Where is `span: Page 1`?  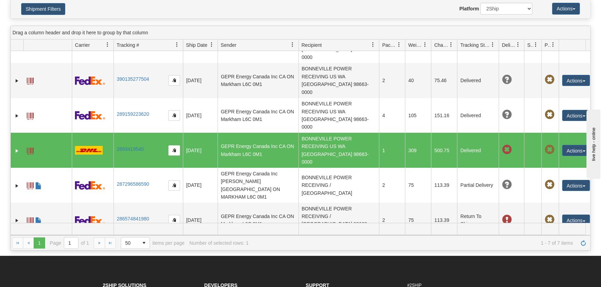
span: Page 1 is located at coordinates (39, 243).